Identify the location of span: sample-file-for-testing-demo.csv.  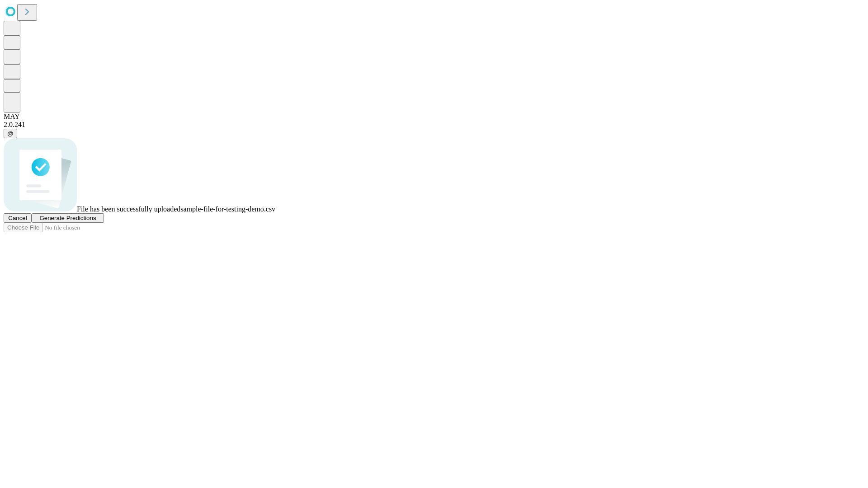
(228, 209).